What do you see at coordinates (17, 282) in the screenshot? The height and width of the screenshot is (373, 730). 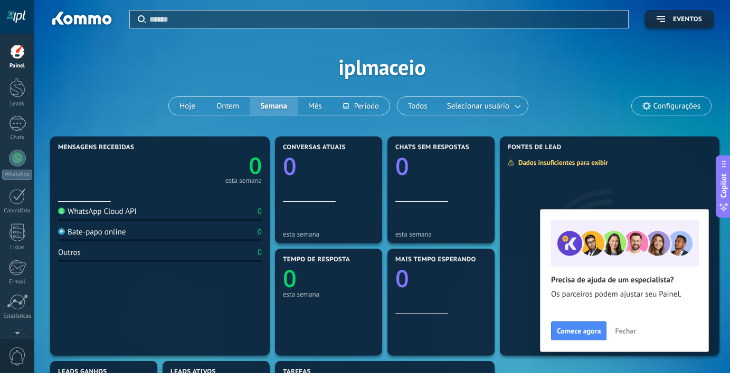 I see `div: E-mail` at bounding box center [17, 282].